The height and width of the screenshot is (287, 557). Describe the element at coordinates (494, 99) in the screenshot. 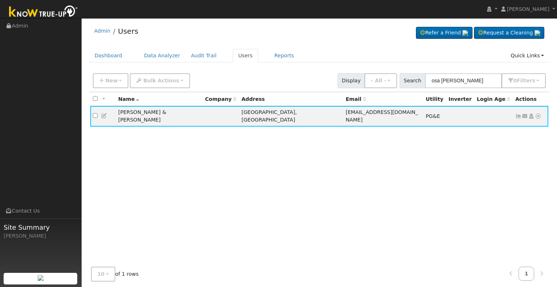

I see `span: Days since last login` at that location.